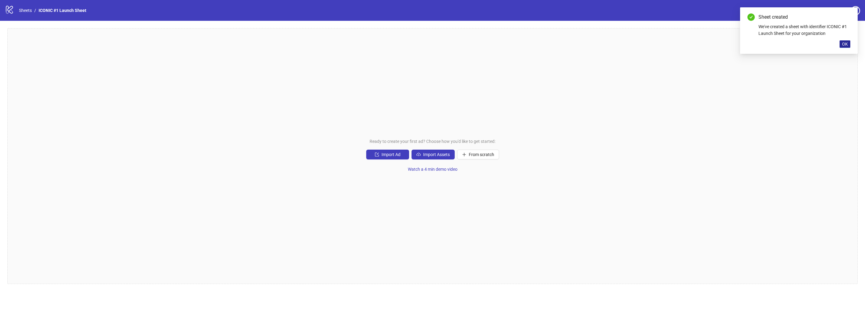  Describe the element at coordinates (432, 141) in the screenshot. I see `span: Ready to create your first ad? Choose how you'd like to get started:` at that location.